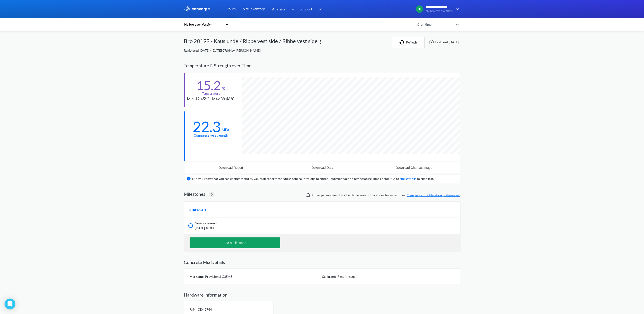 This screenshot has height=314, width=644. Describe the element at coordinates (330, 276) in the screenshot. I see `span: Calibrated:` at that location.